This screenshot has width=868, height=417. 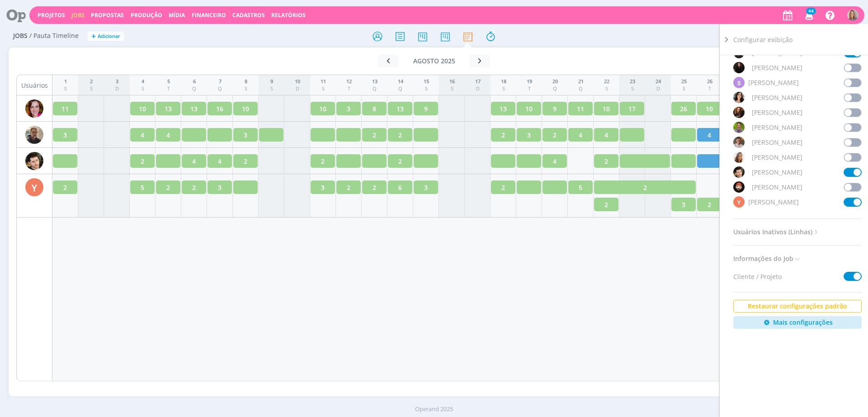 What do you see at coordinates (107, 15) in the screenshot?
I see `button: Propostas` at bounding box center [107, 15].